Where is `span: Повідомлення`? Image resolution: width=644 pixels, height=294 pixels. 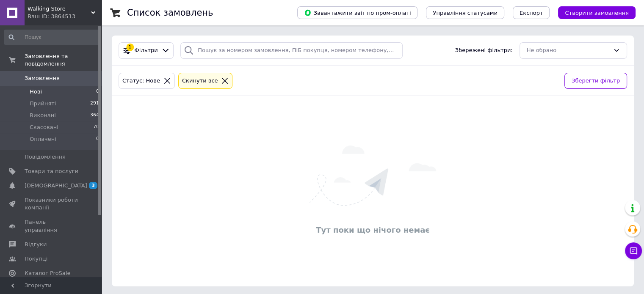 span: Повідомлення is located at coordinates (45, 157).